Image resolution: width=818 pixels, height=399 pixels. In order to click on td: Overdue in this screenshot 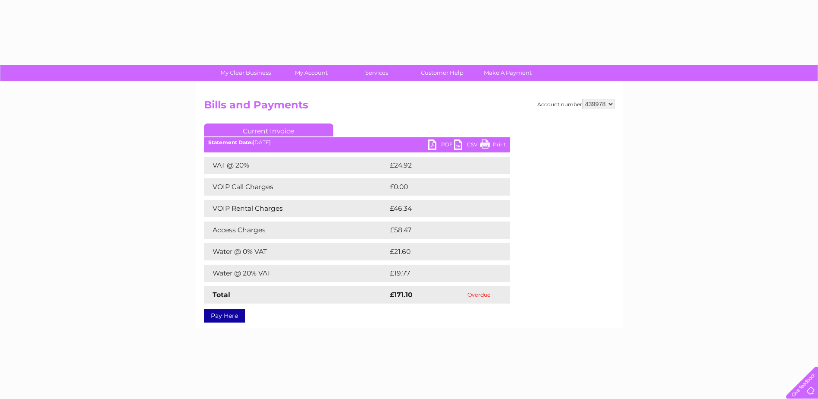, I will do `click(479, 295)`.